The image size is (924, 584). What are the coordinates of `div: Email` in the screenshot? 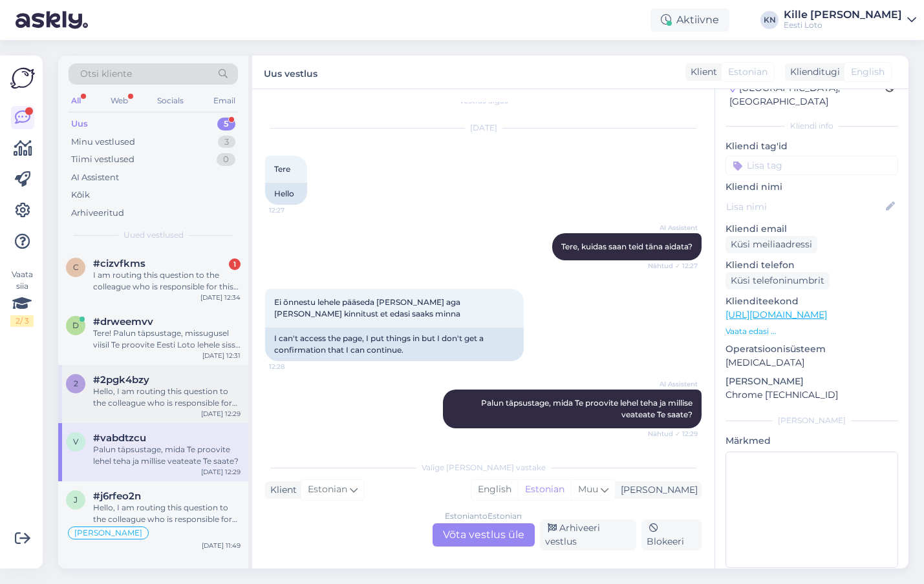 It's located at (225, 101).